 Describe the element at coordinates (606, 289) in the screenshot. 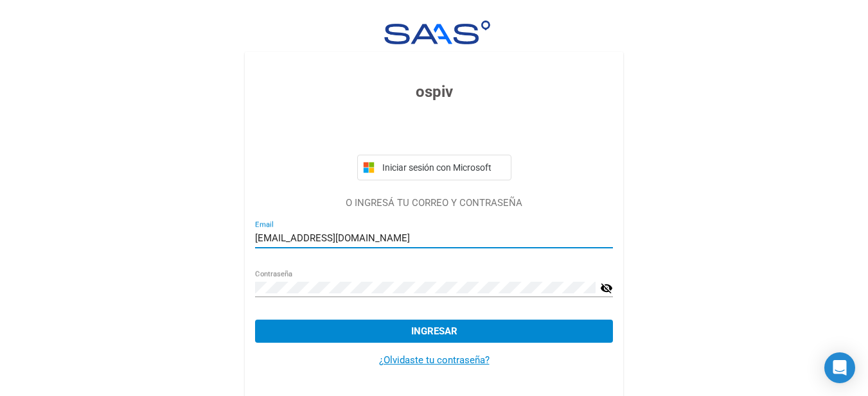

I see `mat-icon: visibility_off` at that location.